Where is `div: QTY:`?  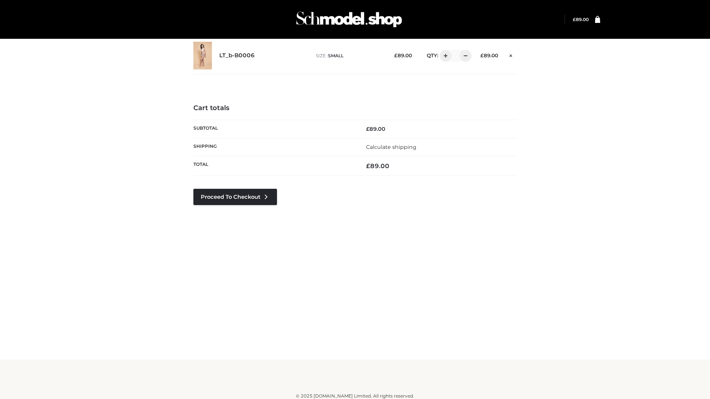
div: QTY: is located at coordinates (444, 56).